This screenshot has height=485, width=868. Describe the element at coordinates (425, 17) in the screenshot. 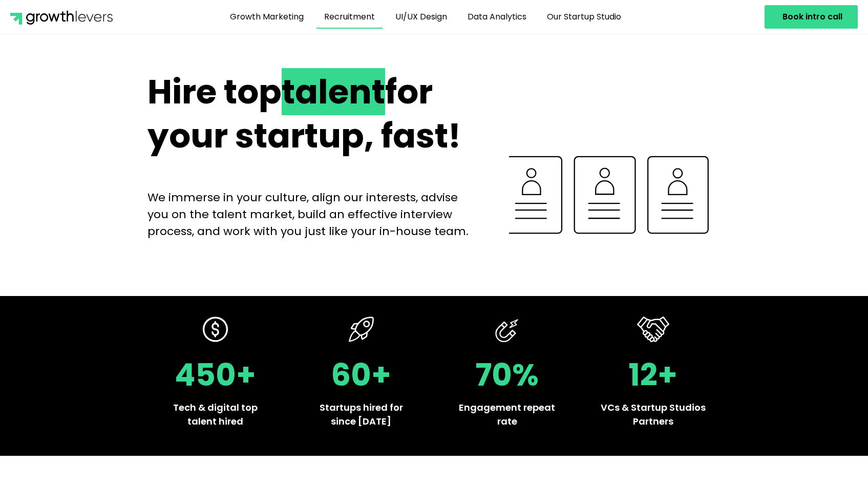

I see `nav: Menu` at that location.